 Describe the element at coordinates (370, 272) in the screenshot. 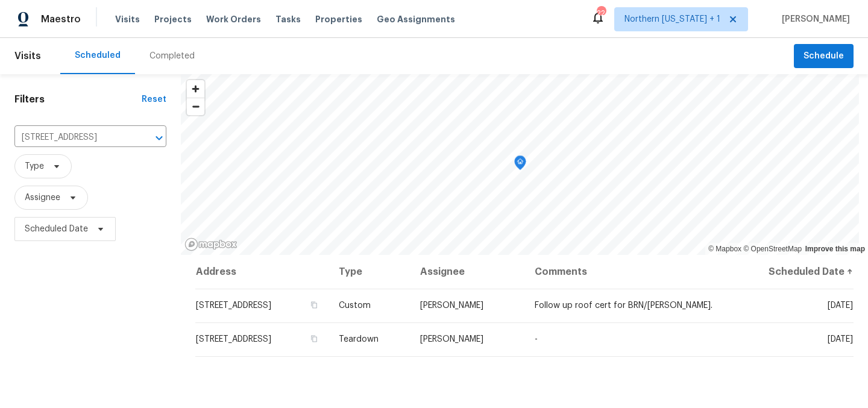

I see `th: Type` at that location.